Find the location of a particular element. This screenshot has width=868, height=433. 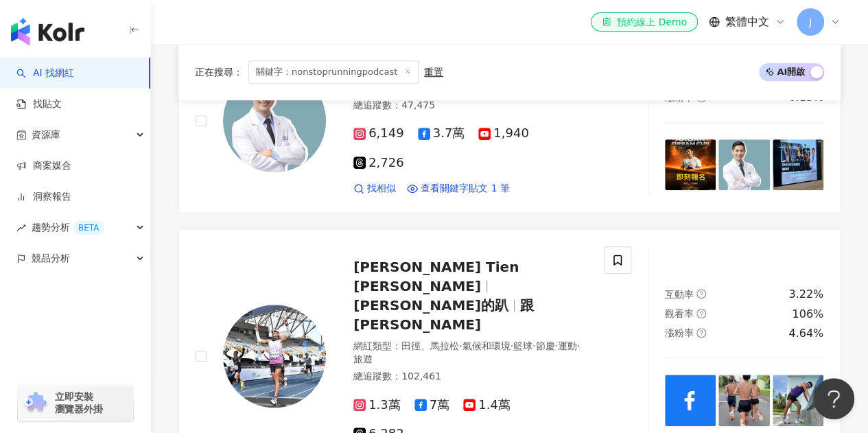

a: 預約線上 Demo is located at coordinates (644, 22).